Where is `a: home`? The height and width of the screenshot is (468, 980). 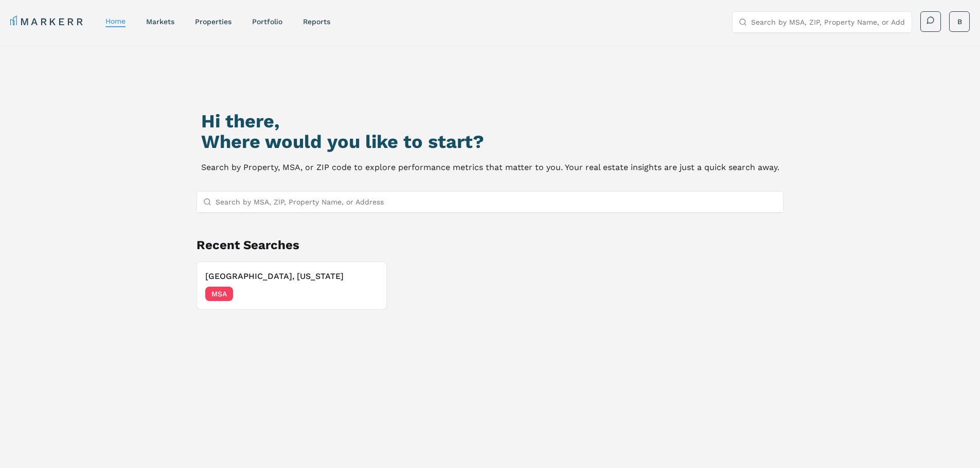 a: home is located at coordinates (115, 21).